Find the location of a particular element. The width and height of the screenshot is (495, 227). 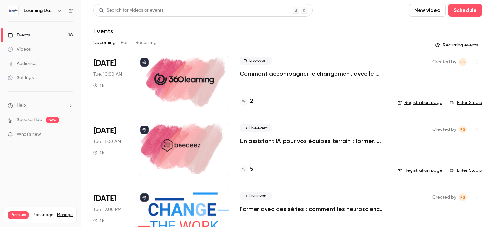

span: Tue, 10:00 AM is located at coordinates (108, 74).